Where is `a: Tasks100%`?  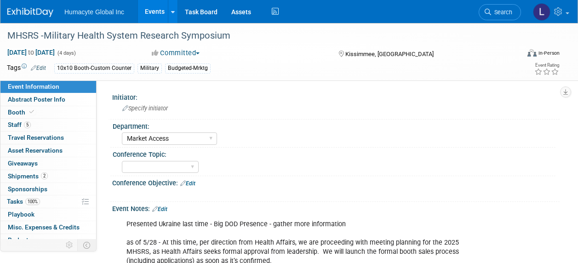 a: Tasks100% is located at coordinates (48, 201).